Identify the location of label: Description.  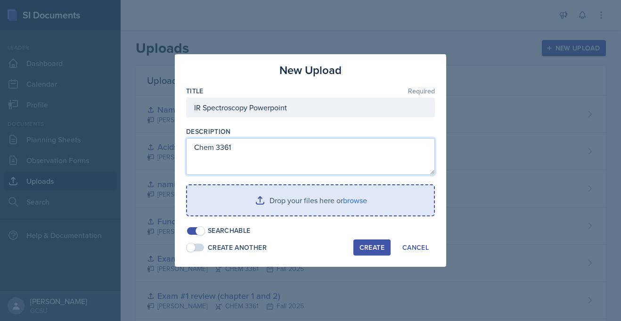
(208, 131).